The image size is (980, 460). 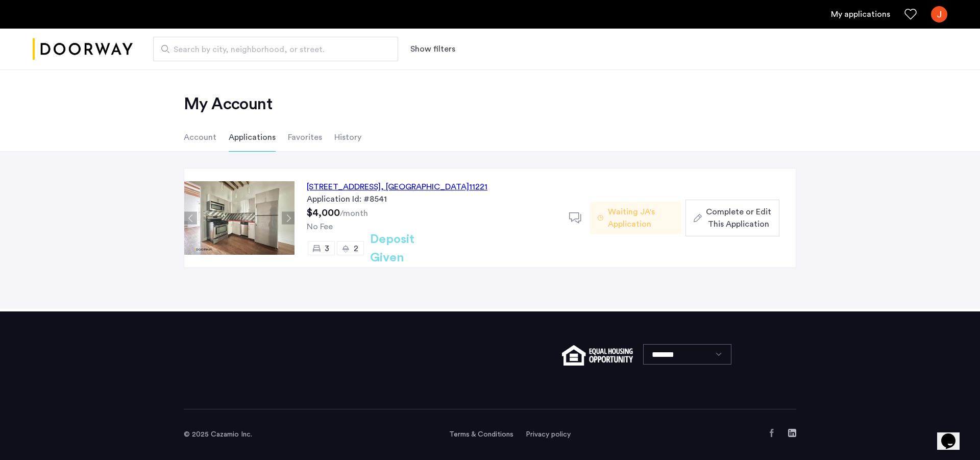 I want to click on span: 3, so click(x=327, y=249).